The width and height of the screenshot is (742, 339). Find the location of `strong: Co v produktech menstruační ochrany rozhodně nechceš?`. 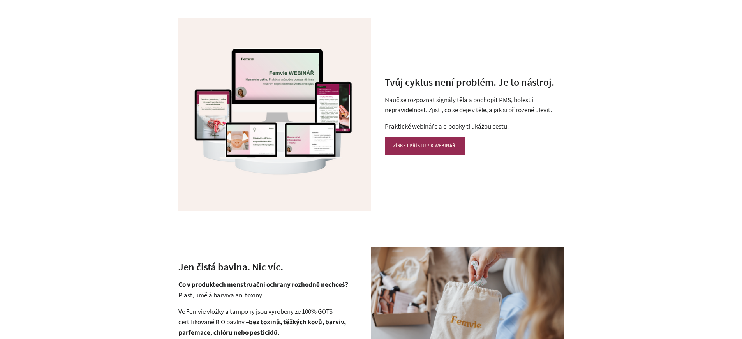

strong: Co v produktech menstruační ochrany rozhodně nechceš? is located at coordinates (263, 285).